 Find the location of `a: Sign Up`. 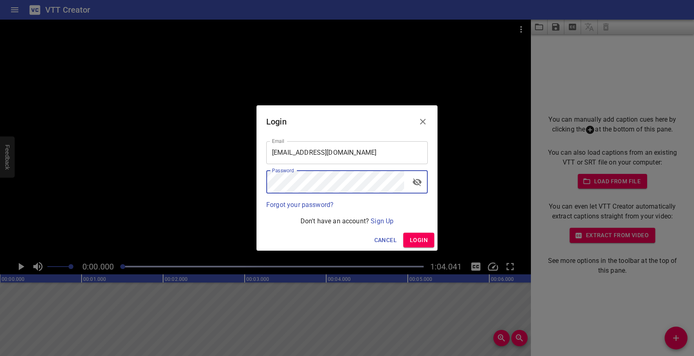

a: Sign Up is located at coordinates (382, 221).